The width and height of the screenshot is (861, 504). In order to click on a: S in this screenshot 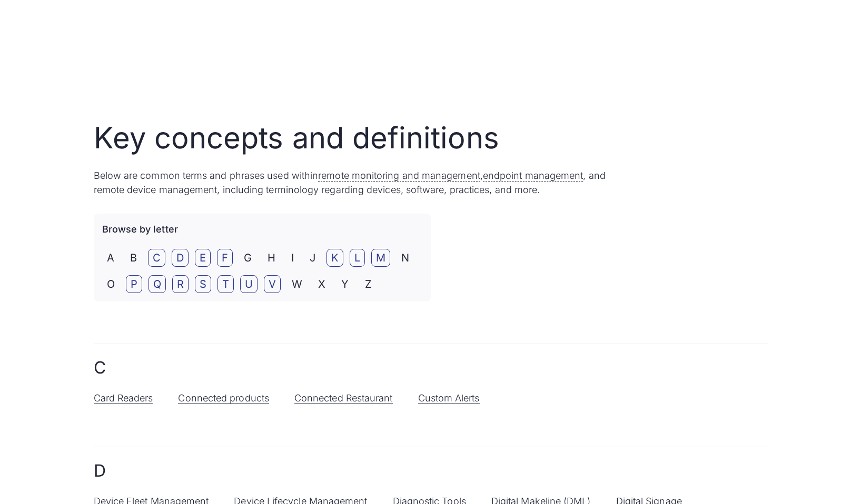, I will do `click(203, 284)`.